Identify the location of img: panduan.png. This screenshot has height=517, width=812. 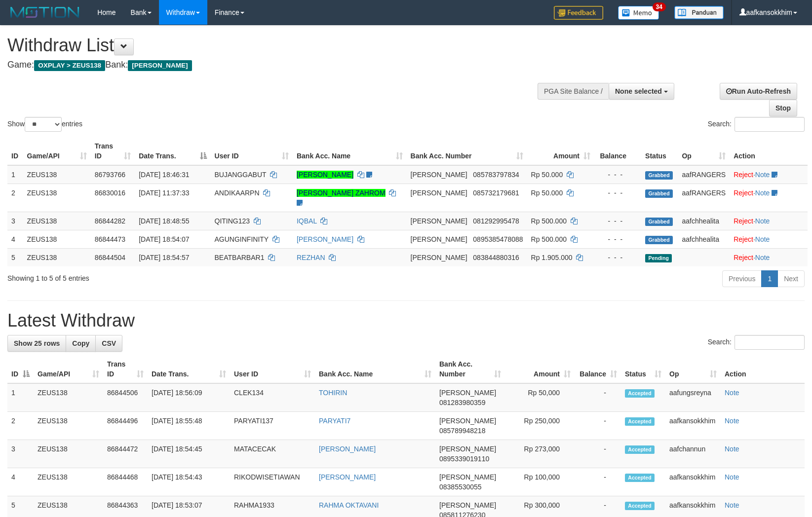
(699, 13).